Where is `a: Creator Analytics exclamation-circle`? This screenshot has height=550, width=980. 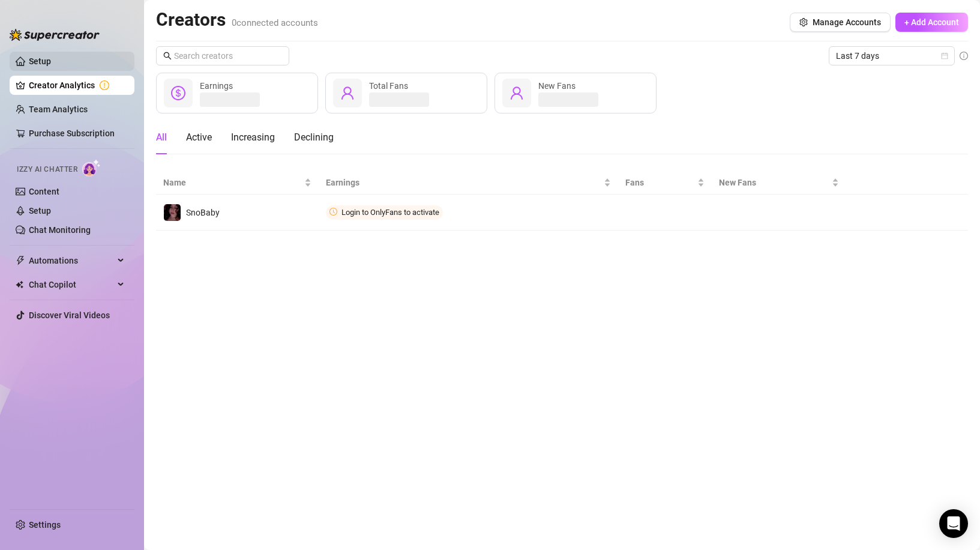
a: Creator Analytics exclamation-circle is located at coordinates (76, 85).